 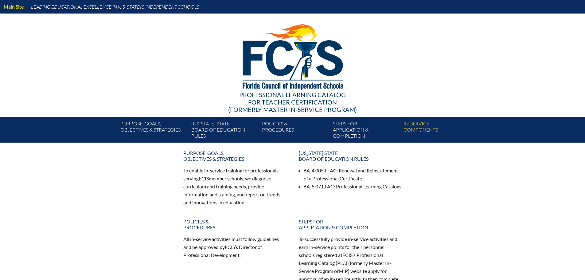 What do you see at coordinates (343, 271) in the screenshot?
I see `span: MIP` at bounding box center [343, 271].